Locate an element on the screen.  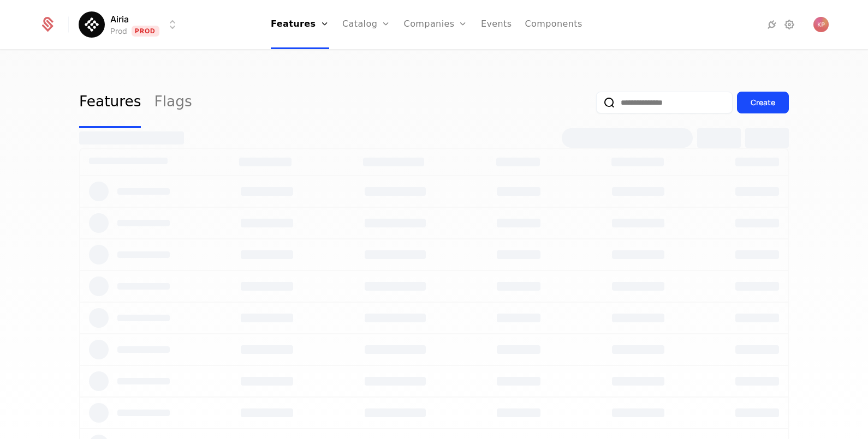
a: Settings is located at coordinates (789, 25).